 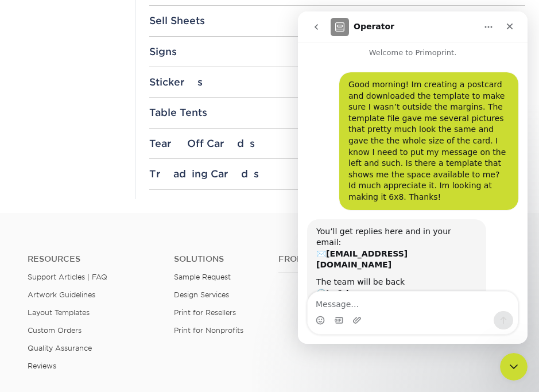 I want to click on h1: Operator, so click(x=76, y=15).